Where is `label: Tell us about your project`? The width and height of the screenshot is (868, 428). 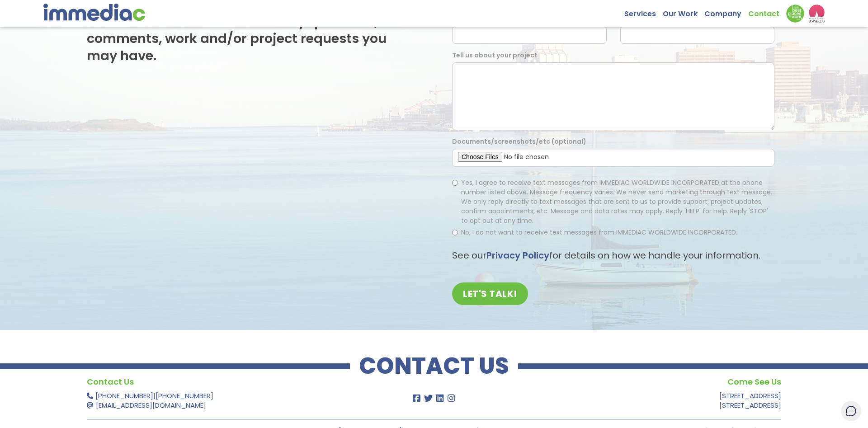
label: Tell us about your project is located at coordinates (494, 55).